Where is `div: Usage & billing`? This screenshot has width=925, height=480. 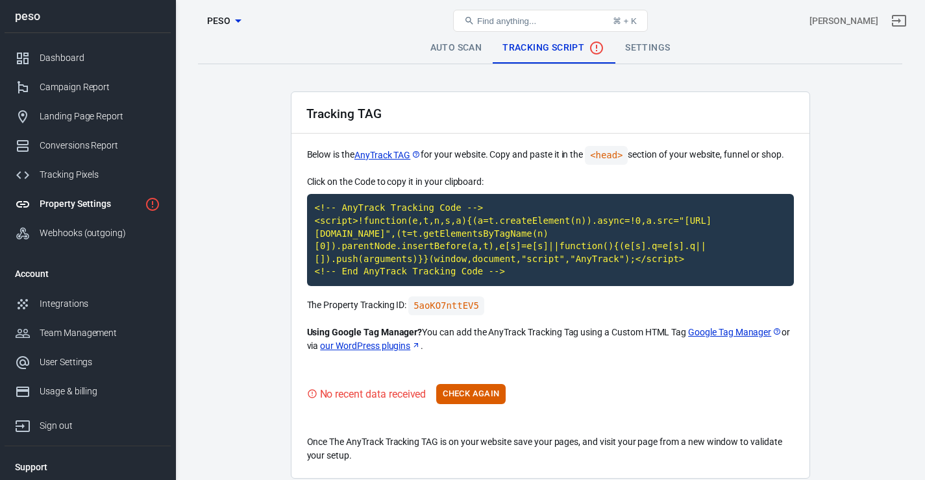
div: Usage & billing is located at coordinates (100, 392).